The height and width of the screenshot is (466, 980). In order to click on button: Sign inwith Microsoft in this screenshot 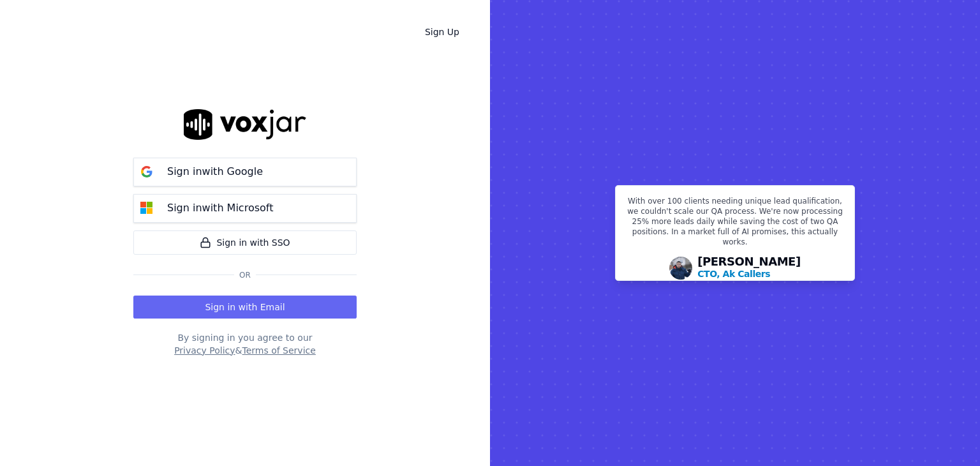, I will do `click(245, 208)`.